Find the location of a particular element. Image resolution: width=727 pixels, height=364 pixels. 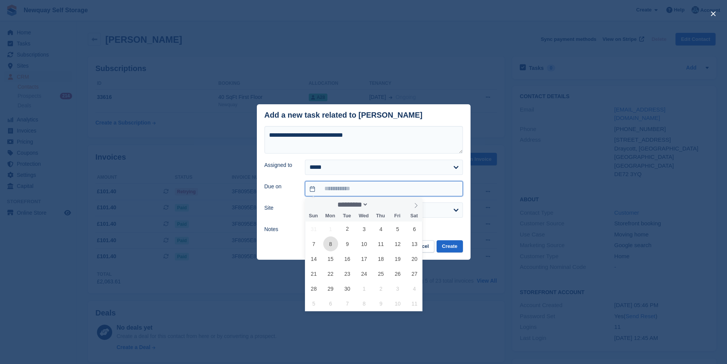

button: Create is located at coordinates (450, 246).